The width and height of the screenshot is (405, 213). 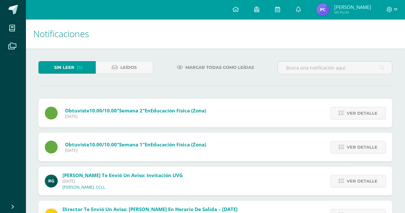 What do you see at coordinates (67, 67) in the screenshot?
I see `a: Sin leer(5)` at bounding box center [67, 67].